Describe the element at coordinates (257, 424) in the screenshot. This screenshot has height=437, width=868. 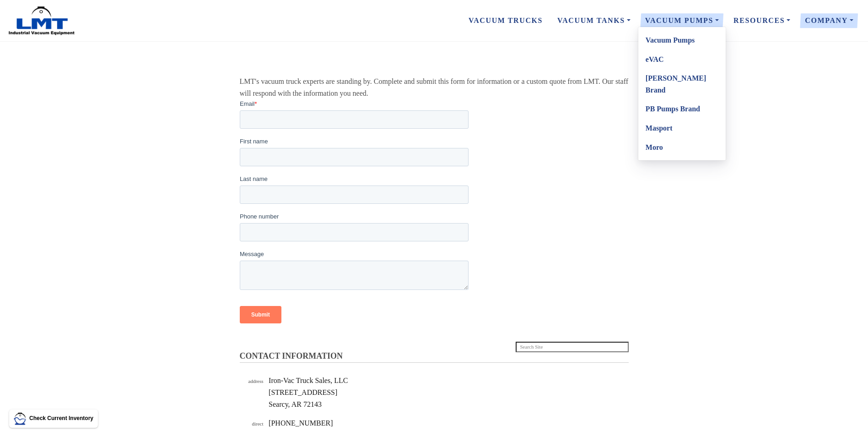
I see `span: direct` at that location.